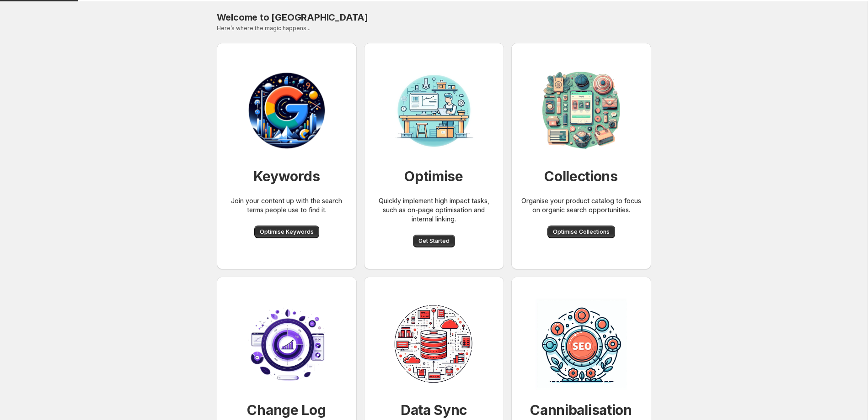  I want to click on span: Get Started, so click(434, 241).